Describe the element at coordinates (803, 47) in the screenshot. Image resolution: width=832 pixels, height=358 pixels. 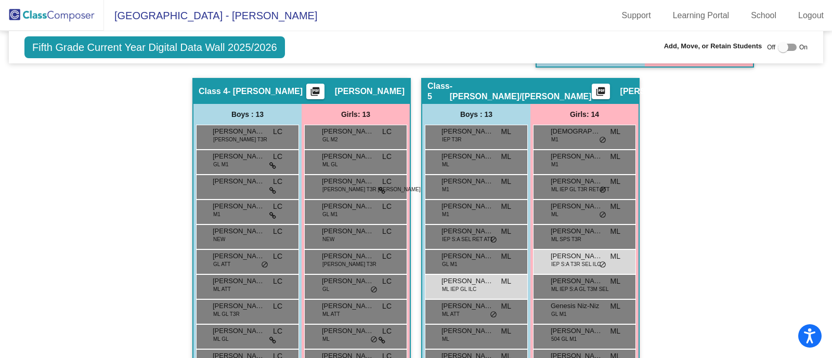
I see `span: On` at that location.